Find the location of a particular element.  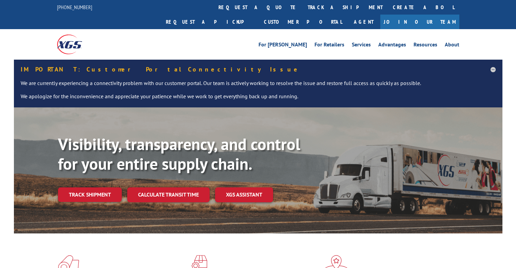

p: We are currently experiencing a connectivity problem with our customer portal. Our team is active... is located at coordinates (258, 86).